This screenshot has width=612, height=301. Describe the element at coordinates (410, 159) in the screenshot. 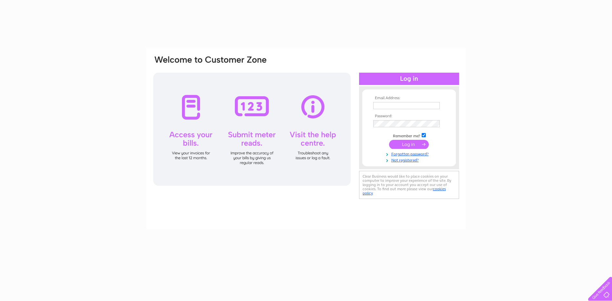

I see `a: Not registered?` at that location.